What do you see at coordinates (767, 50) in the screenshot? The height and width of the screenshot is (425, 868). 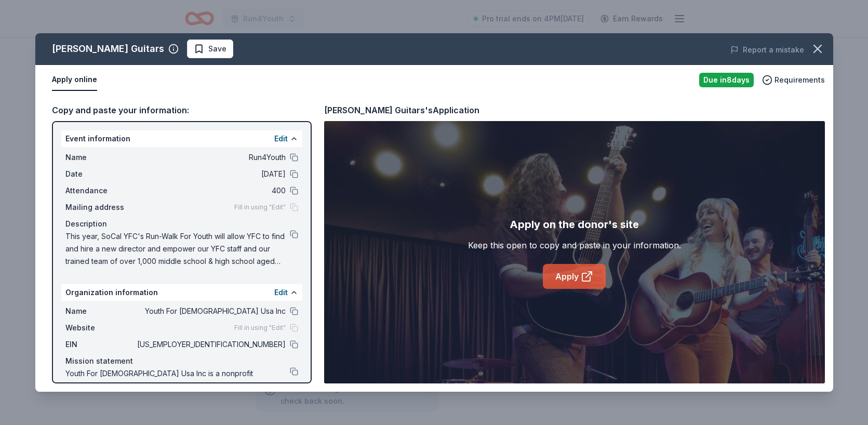 I see `button: Report a mistake` at bounding box center [767, 50].